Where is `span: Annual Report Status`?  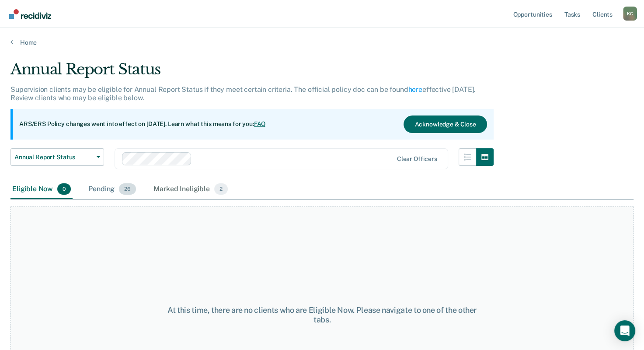
span: Annual Report Status is located at coordinates (53, 157).